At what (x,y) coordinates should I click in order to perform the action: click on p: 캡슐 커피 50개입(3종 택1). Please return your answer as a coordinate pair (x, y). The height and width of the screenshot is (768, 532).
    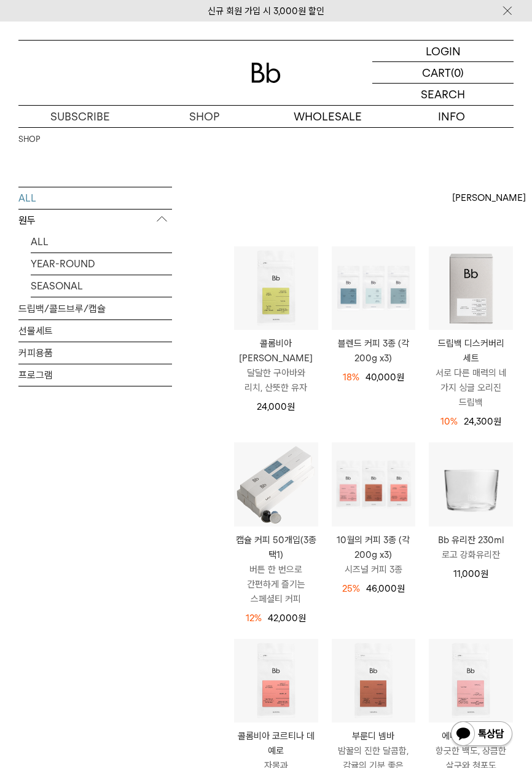
    Looking at the image, I should click on (276, 548).